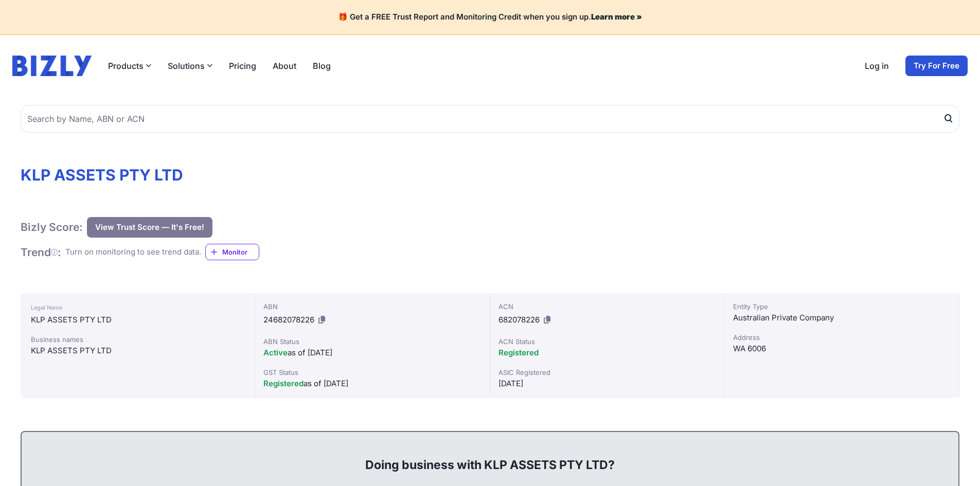 This screenshot has height=486, width=980. I want to click on span: 24682078226, so click(289, 320).